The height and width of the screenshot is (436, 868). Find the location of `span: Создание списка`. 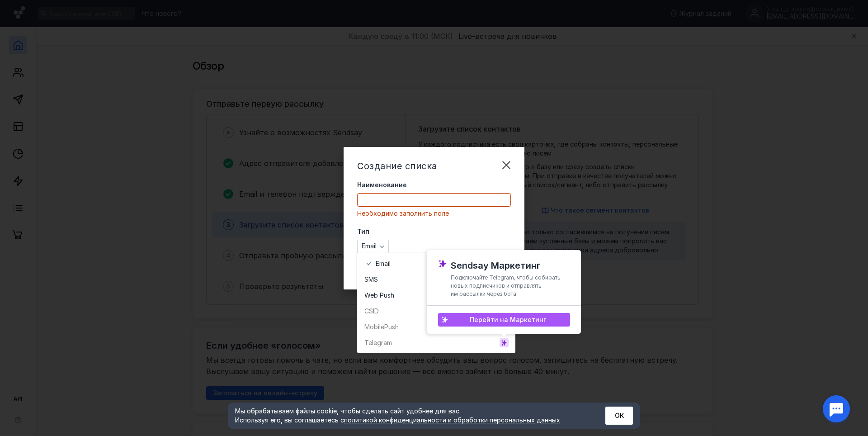

span: Создание списка is located at coordinates (397, 166).